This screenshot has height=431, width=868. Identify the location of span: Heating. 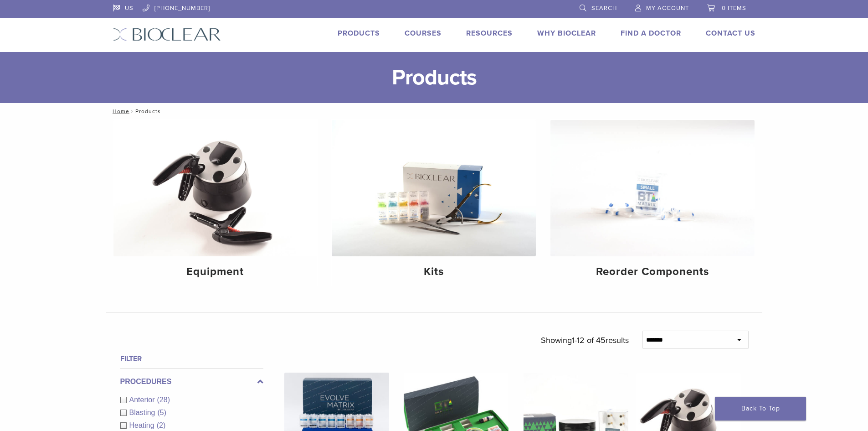
(143, 425).